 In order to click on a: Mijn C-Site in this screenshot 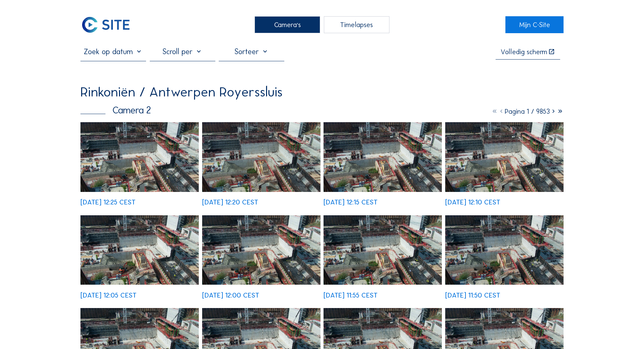, I will do `click(534, 25)`.